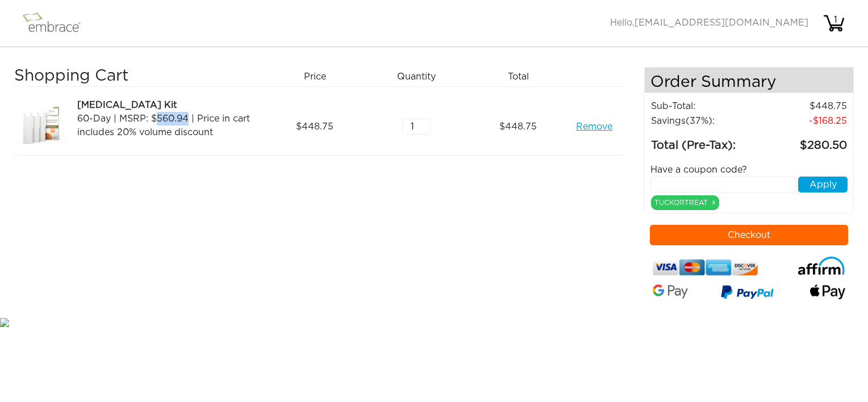 Image resolution: width=868 pixels, height=402 pixels. Describe the element at coordinates (834, 23) in the screenshot. I see `img: cart` at that location.